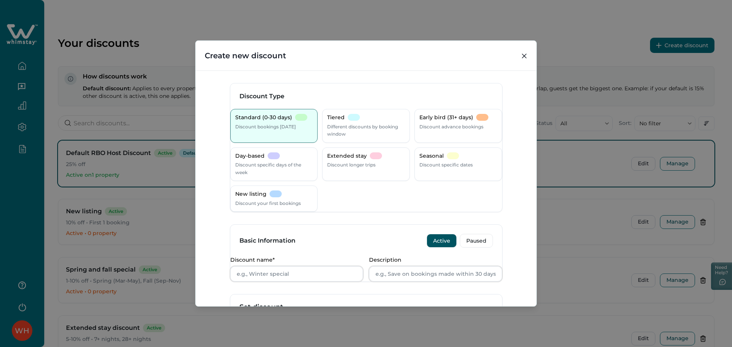 The width and height of the screenshot is (732, 347). What do you see at coordinates (524, 56) in the screenshot?
I see `button: Close` at bounding box center [524, 56].